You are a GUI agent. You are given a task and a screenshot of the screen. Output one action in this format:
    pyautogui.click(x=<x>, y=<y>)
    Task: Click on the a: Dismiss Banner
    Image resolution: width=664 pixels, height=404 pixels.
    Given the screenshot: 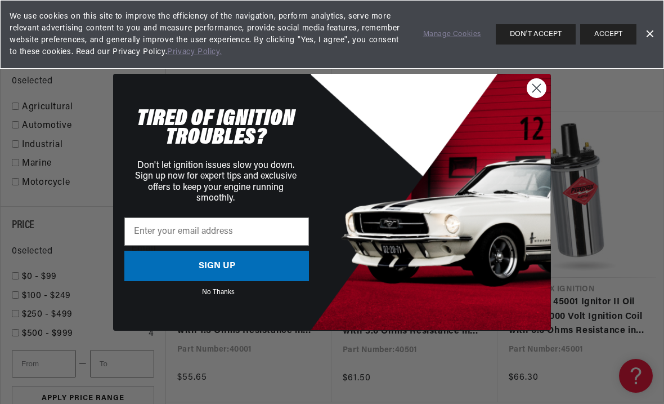 What is the action you would take?
    pyautogui.click(x=650, y=34)
    